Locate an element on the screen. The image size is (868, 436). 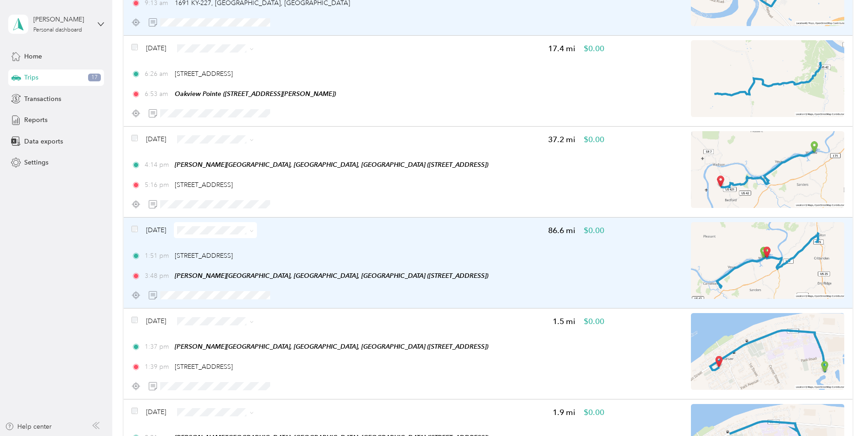
button: Help center is located at coordinates (28, 426).